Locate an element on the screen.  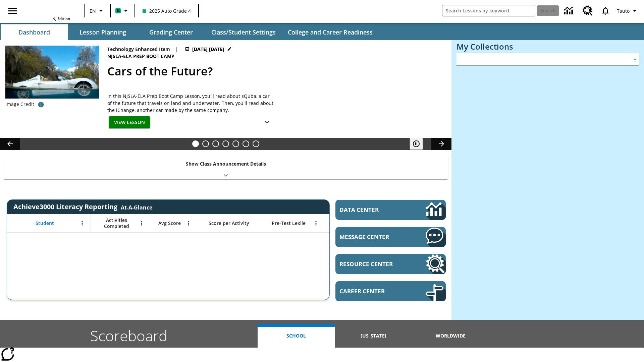
span: NJ Edition is located at coordinates (61, 19).